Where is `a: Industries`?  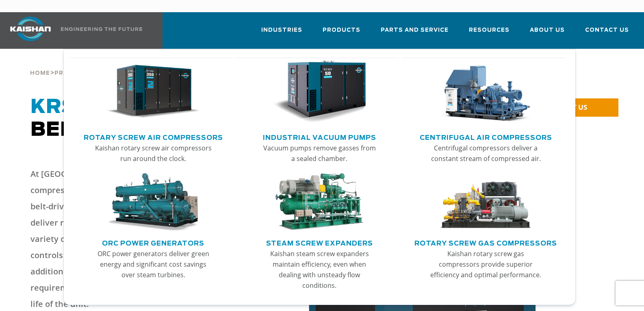 a: Industries is located at coordinates (282, 33).